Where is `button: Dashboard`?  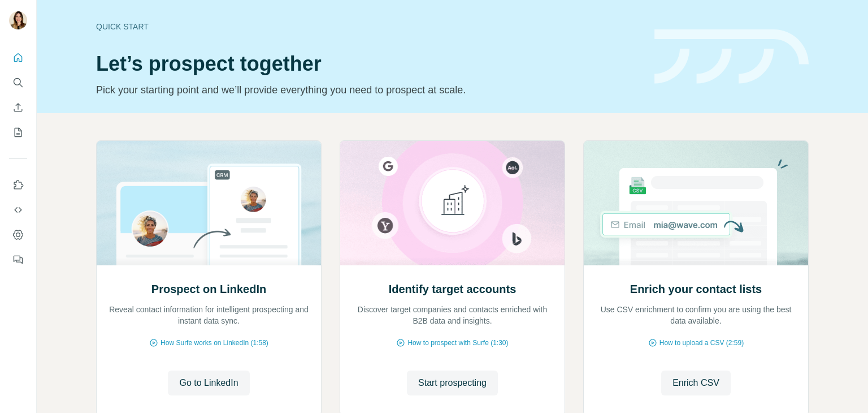
button: Dashboard is located at coordinates (18, 235).